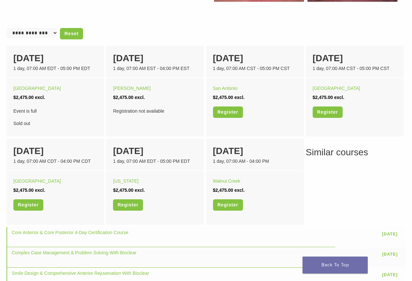 Image resolution: width=412 pixels, height=281 pixels. What do you see at coordinates (74, 253) in the screenshot?
I see `a: Complex Case Management & Problem Solving With Bioclear` at bounding box center [74, 253].